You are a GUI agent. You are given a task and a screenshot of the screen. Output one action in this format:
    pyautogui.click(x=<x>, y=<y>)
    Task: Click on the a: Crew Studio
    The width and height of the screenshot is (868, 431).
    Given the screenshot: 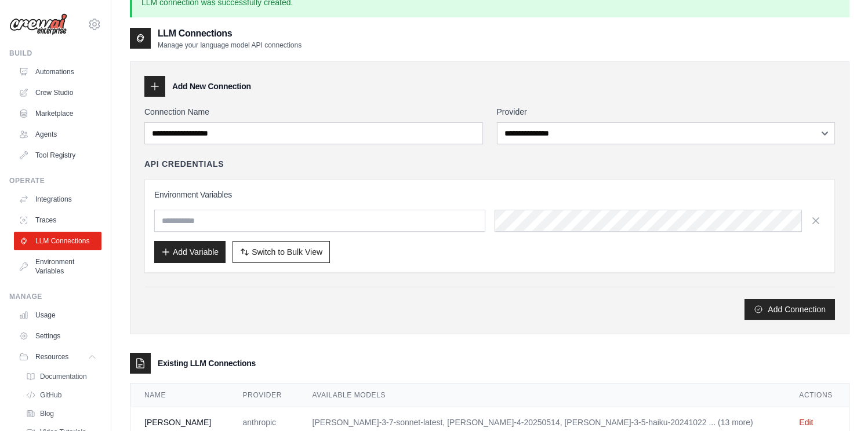 What is the action you would take?
    pyautogui.click(x=57, y=92)
    